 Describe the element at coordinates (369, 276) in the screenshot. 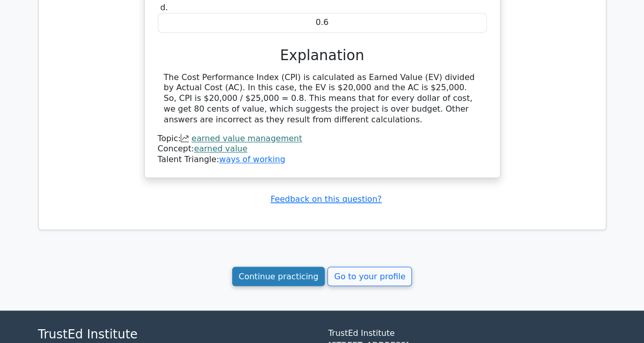

I see `a: Go to your profile` at that location.